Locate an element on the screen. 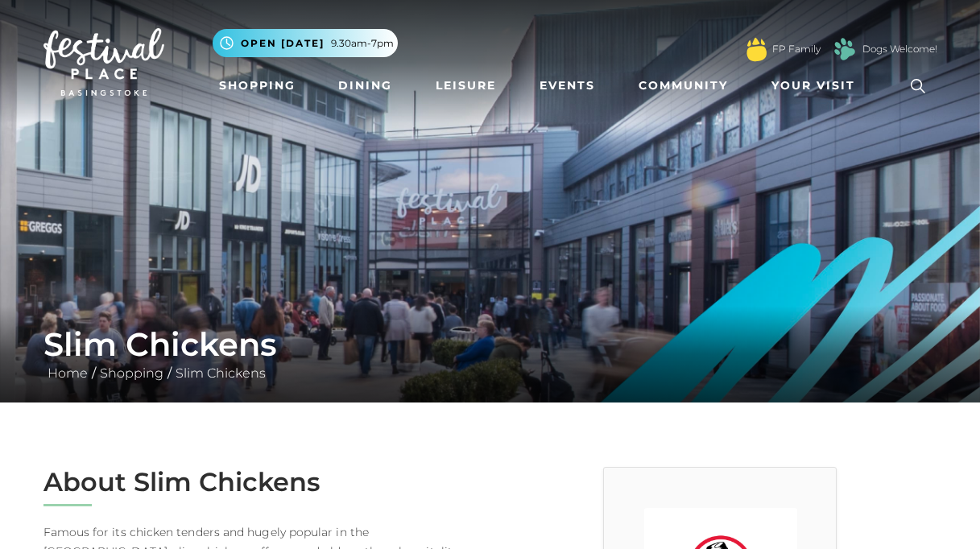  a: Community is located at coordinates (683, 85).